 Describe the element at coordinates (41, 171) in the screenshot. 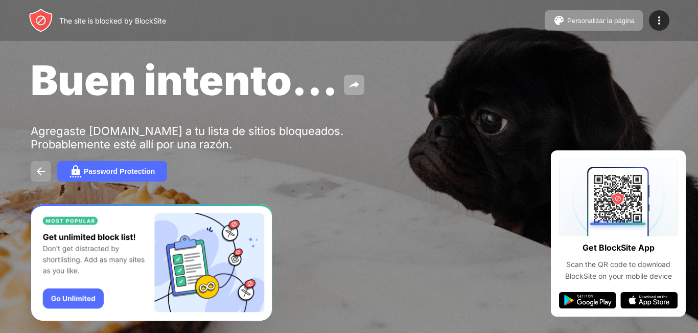

I see `img: back.svg` at that location.